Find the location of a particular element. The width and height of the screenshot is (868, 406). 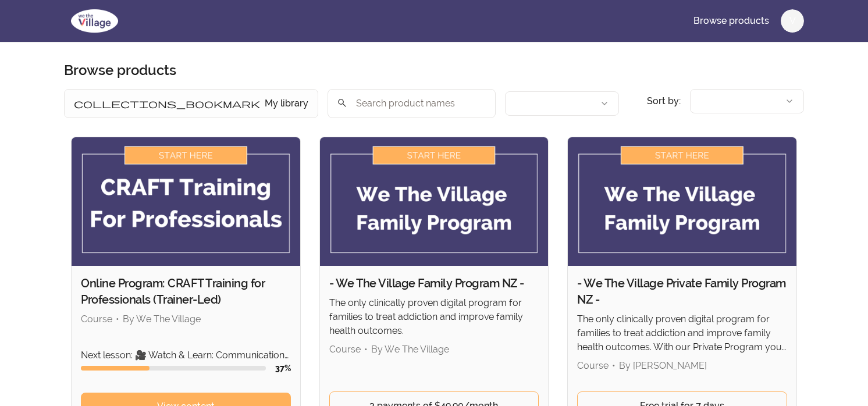

h1: Browse products is located at coordinates (120, 70).